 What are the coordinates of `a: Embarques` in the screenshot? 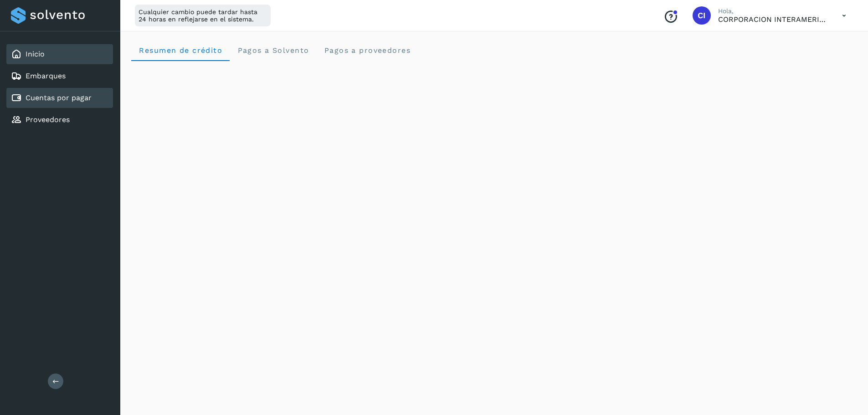 It's located at (46, 76).